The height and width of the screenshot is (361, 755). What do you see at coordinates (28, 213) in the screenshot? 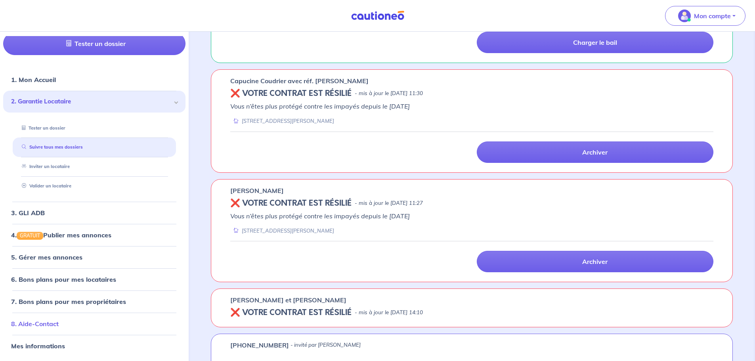
I see `a: 3. GLI ADB` at bounding box center [28, 213].